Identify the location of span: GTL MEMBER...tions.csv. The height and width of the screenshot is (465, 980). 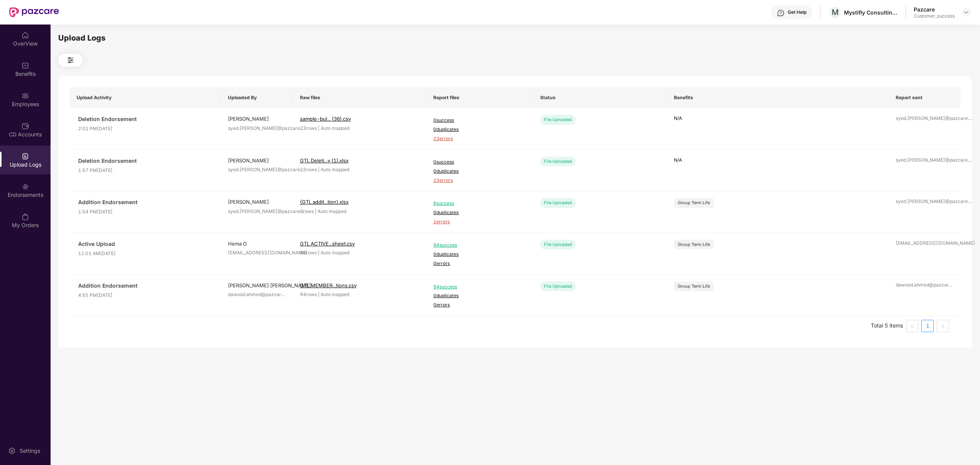
(328, 286).